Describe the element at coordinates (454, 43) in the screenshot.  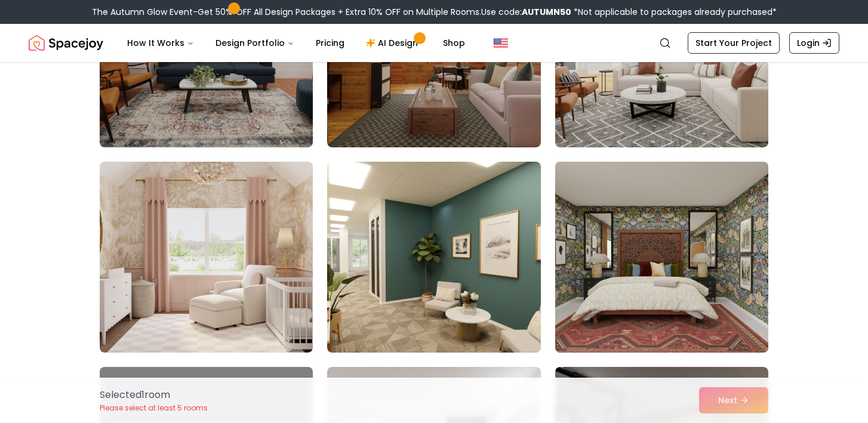
I see `a: Shop` at that location.